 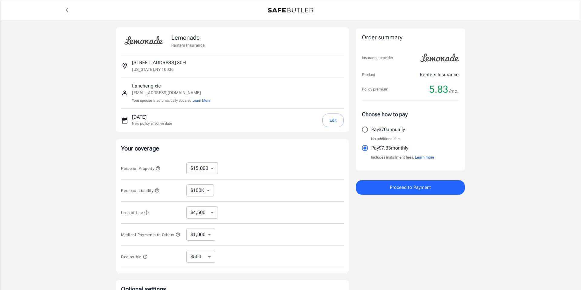 What do you see at coordinates (140, 190) in the screenshot?
I see `button: Personal Liability` at bounding box center [140, 190].